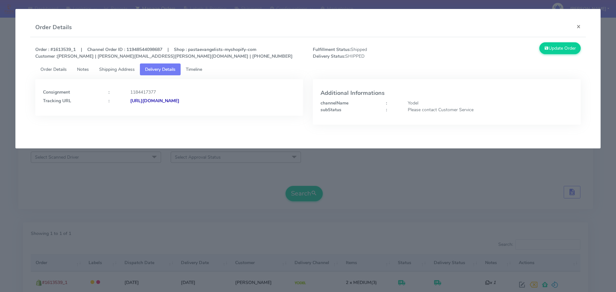 This screenshot has width=616, height=292. What do you see at coordinates (329, 56) in the screenshot?
I see `strong: Delivery Status:` at bounding box center [329, 56].